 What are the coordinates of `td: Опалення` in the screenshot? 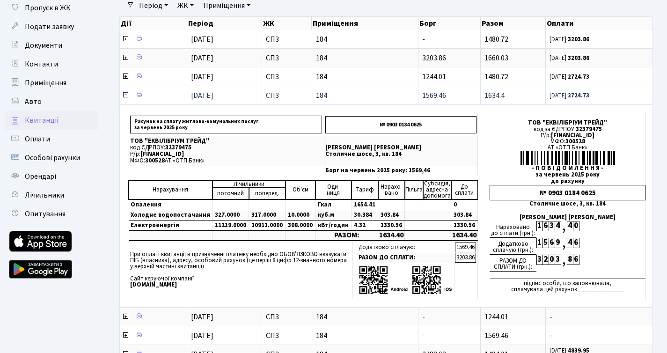 It's located at (170, 205).